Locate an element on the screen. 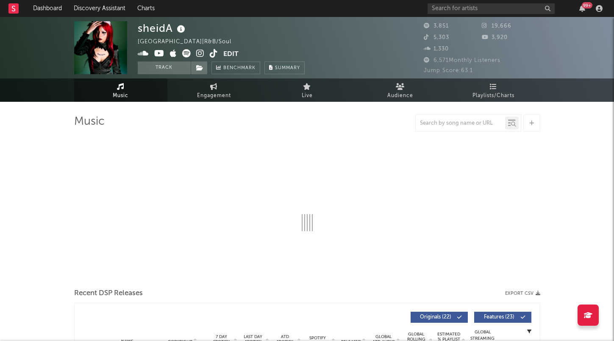  span: 6,571 Monthly Listeners is located at coordinates (462, 60).